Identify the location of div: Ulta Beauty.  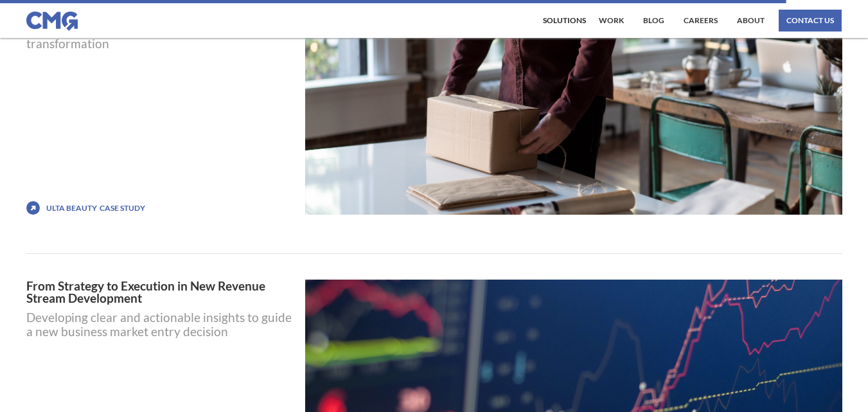
(71, 208).